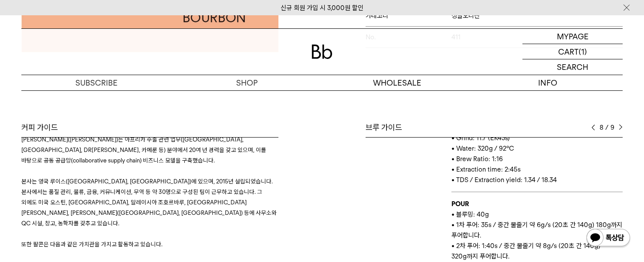 The image size is (644, 262). I want to click on p: MYPAGE, so click(573, 36).